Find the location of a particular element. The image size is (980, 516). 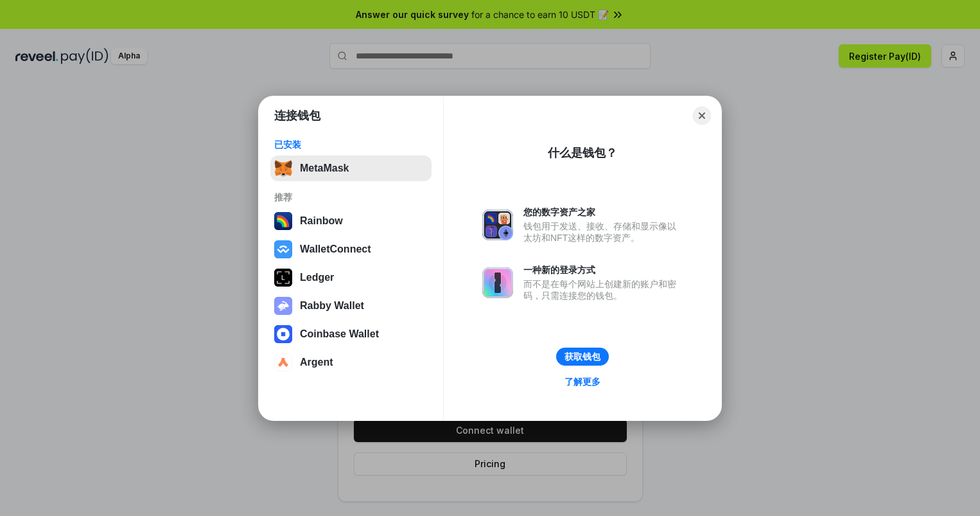

div: Ledger is located at coordinates (317, 278).